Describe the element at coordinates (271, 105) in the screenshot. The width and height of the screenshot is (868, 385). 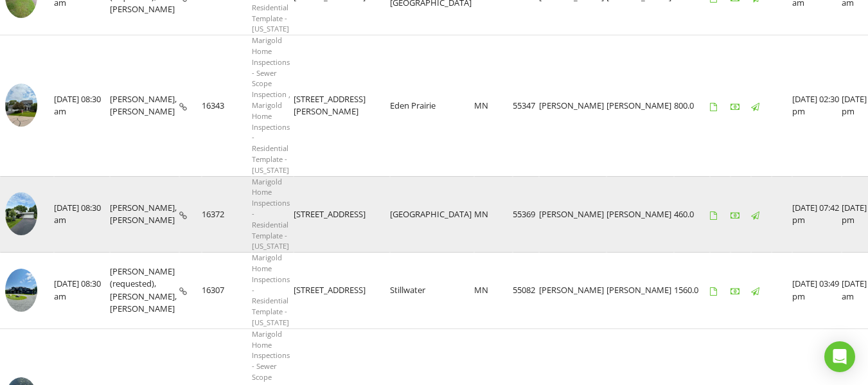
I see `span: Marigold Home Inspections - Sewer Scope Inspection , Marigold Home Inspections - Residential Temp...` at that location.